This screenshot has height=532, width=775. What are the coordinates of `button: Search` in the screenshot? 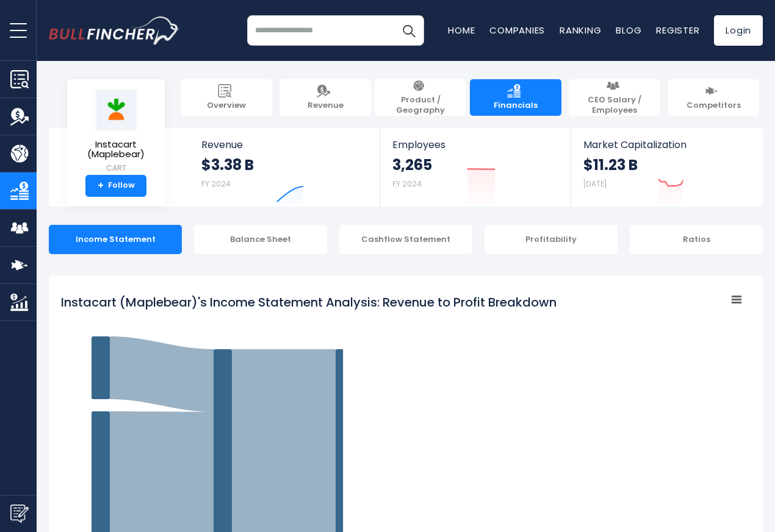 It's located at (409, 31).